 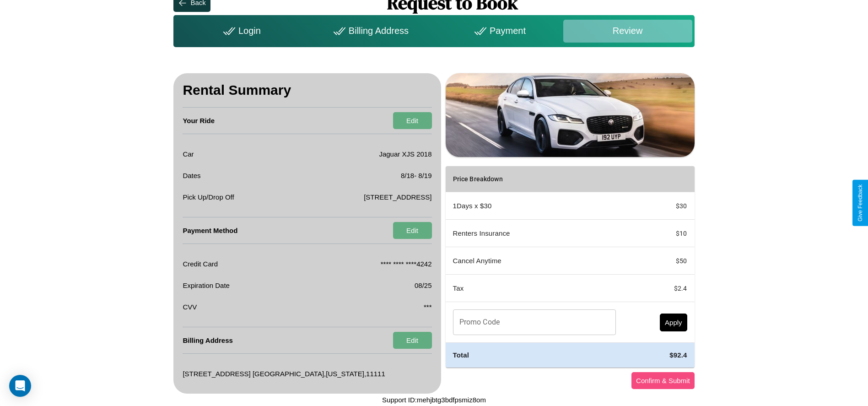 I want to click on p: 08/25, so click(x=423, y=285).